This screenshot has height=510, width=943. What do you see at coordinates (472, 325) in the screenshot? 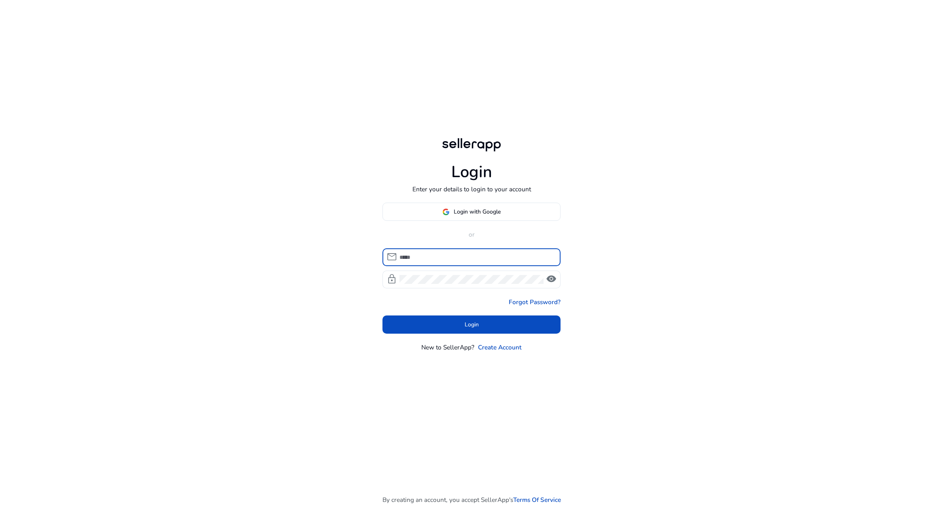
I see `span: Login` at bounding box center [472, 325].